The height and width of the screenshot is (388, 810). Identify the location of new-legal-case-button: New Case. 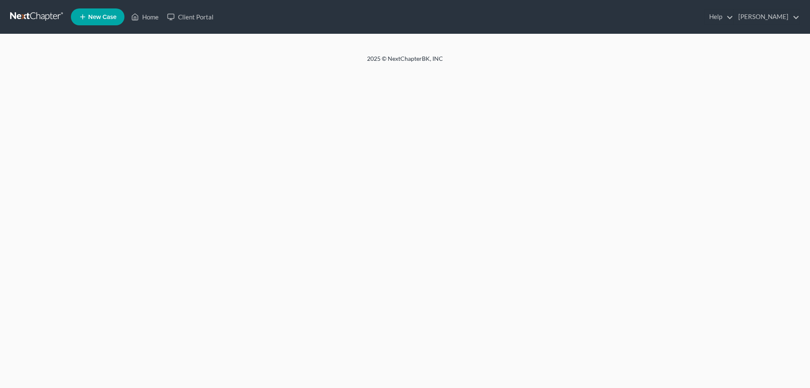
(97, 17).